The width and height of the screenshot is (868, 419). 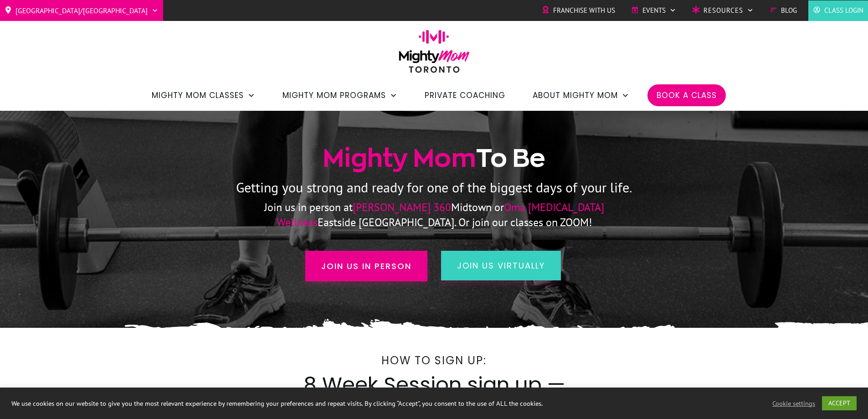 What do you see at coordinates (434, 360) in the screenshot?
I see `span: How to Sign Up:` at bounding box center [434, 360].